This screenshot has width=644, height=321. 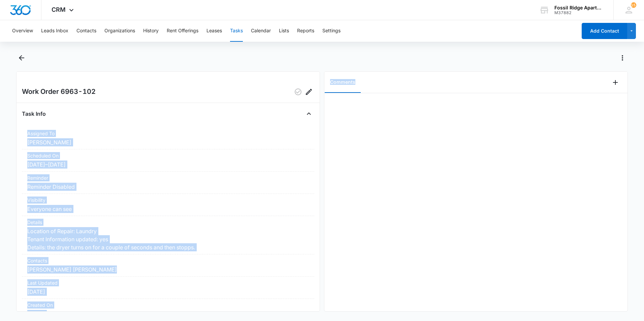 What do you see at coordinates (260, 31) in the screenshot?
I see `button: Calendar` at bounding box center [260, 31].